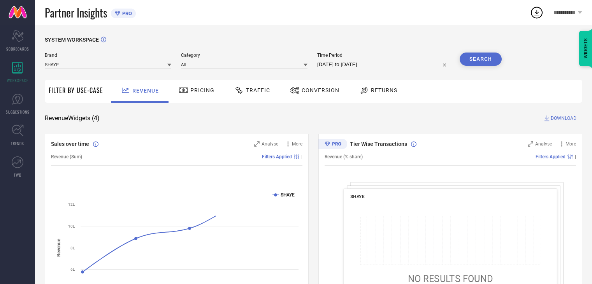  What do you see at coordinates (383, 55) in the screenshot?
I see `span: Time Period` at bounding box center [383, 55].